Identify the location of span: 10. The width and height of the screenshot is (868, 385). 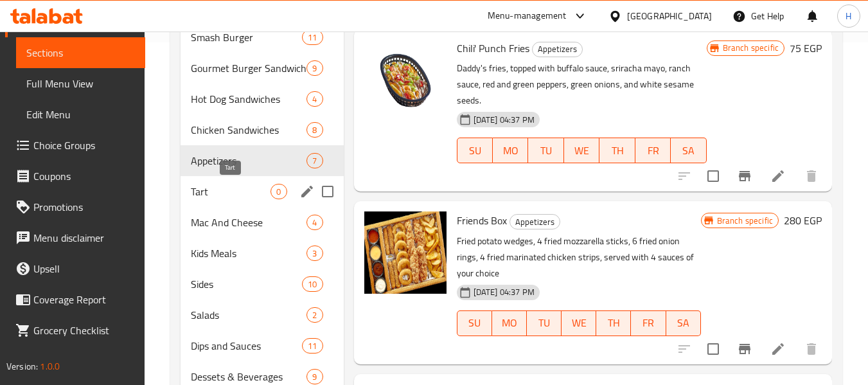
(312, 284).